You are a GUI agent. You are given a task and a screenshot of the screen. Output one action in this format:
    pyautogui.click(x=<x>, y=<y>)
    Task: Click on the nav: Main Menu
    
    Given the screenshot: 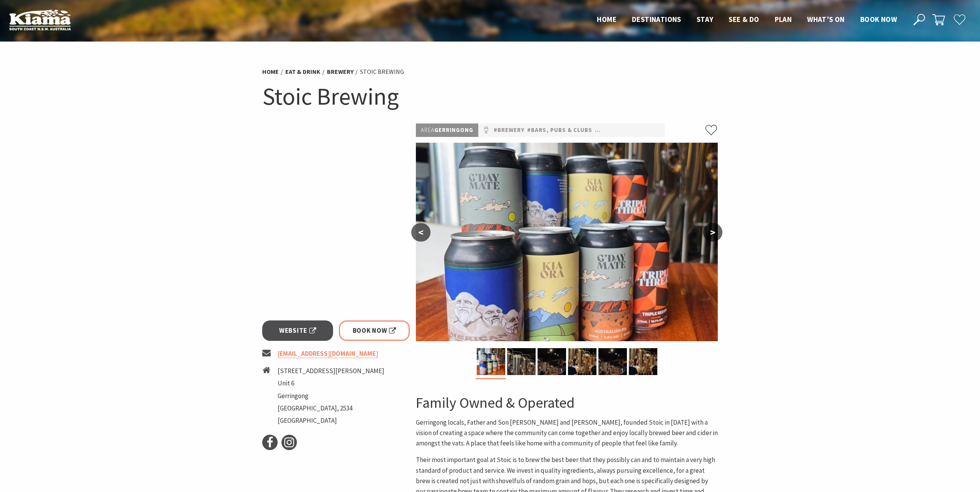 What is the action you would take?
    pyautogui.click(x=747, y=19)
    